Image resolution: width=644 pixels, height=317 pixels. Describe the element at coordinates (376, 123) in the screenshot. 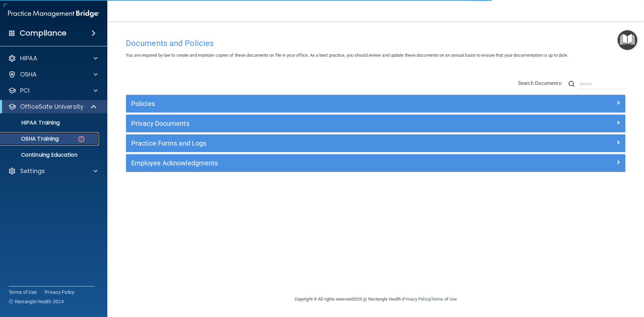

I see `a: Privacy Documents` at that location.